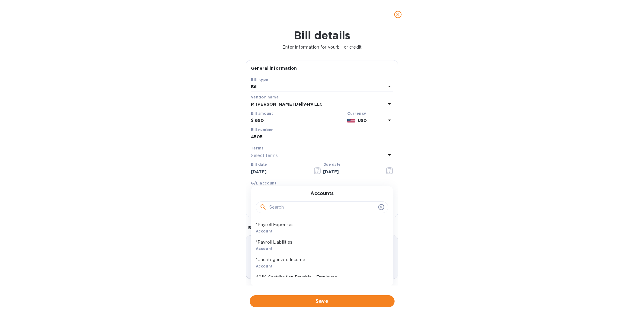  Describe the element at coordinates (259, 165) in the screenshot. I see `label: Bill date` at that location.